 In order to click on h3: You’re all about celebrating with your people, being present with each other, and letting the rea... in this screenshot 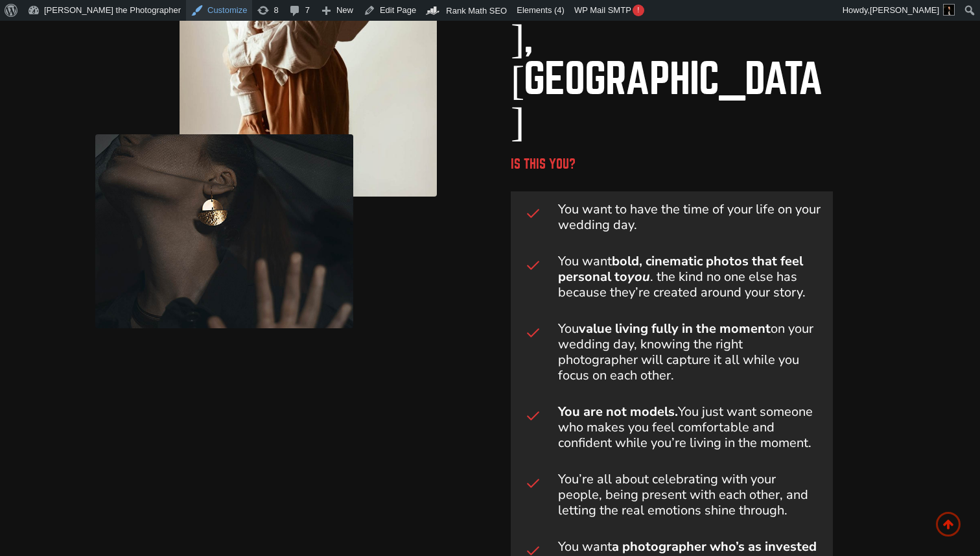, I will do `click(691, 495)`.